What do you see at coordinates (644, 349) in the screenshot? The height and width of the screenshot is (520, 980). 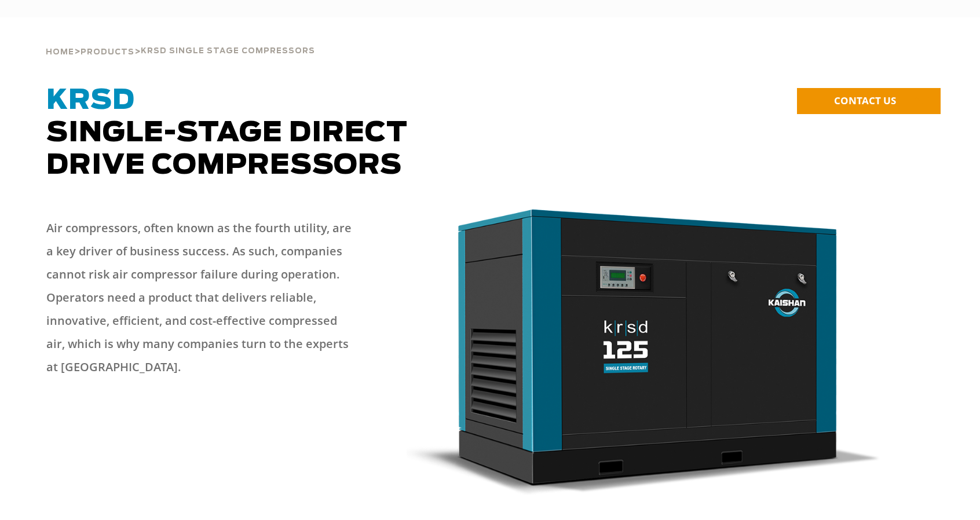 I see `img: krsd125` at bounding box center [644, 349].